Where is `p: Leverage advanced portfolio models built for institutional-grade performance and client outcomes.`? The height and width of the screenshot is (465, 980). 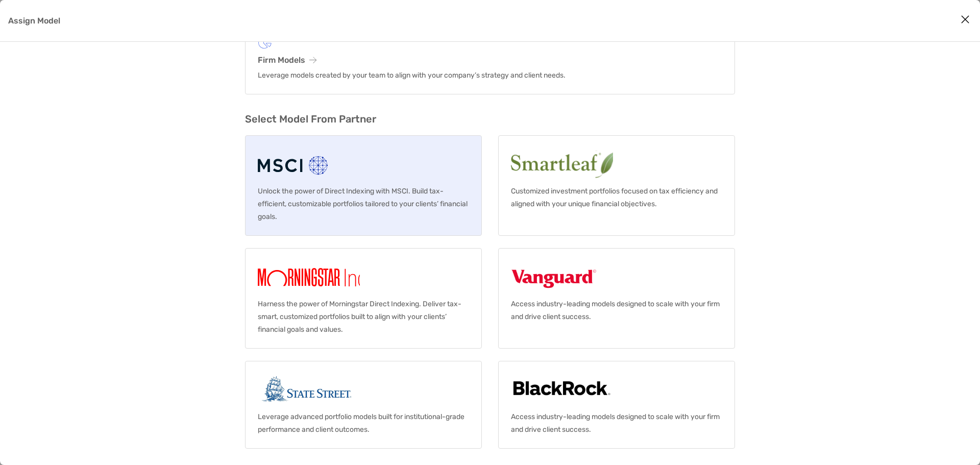
p: Leverage advanced portfolio models built for institutional-grade performance and client outcomes. is located at coordinates (364, 423).